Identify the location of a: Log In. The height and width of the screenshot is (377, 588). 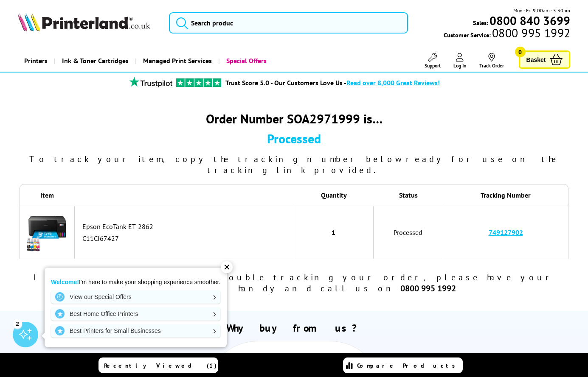
(460, 61).